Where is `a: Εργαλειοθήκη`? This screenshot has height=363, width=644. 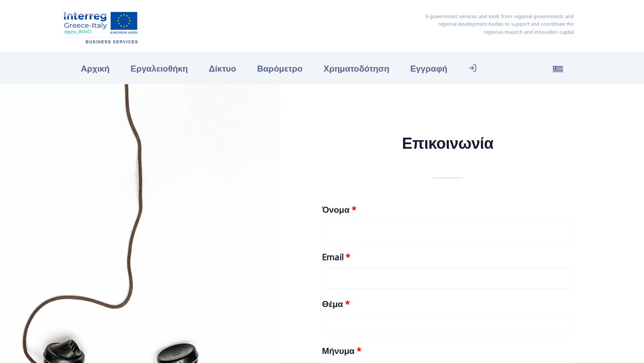
a: Εργαλειοθήκη is located at coordinates (159, 68).